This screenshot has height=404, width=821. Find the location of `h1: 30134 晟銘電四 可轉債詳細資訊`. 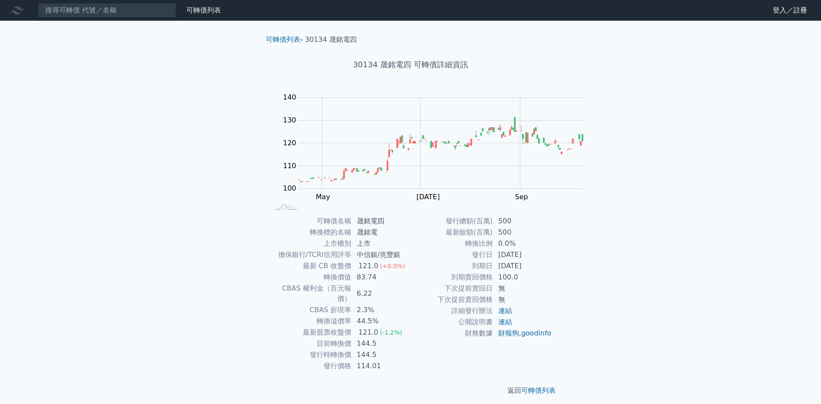

h1: 30134 晟銘電四 可轉債詳細資訊 is located at coordinates (411, 65).